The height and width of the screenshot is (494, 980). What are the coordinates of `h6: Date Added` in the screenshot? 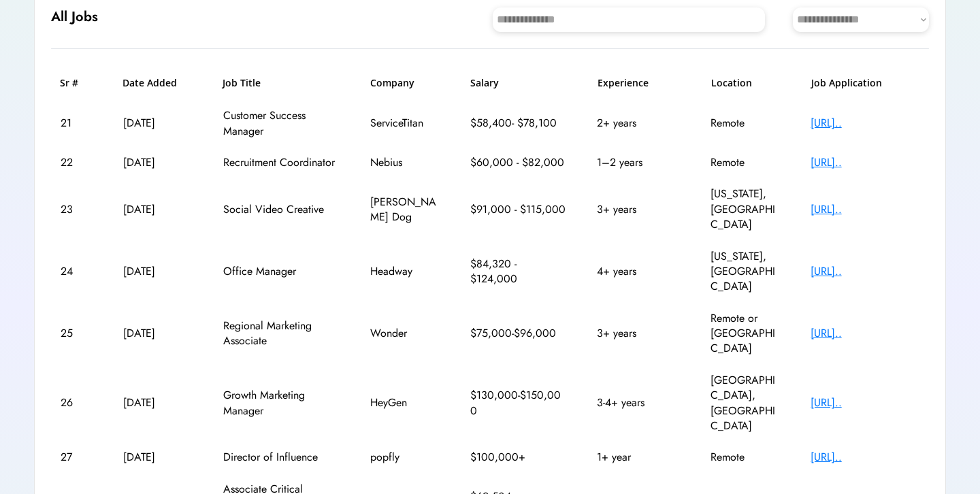 It's located at (156, 83).